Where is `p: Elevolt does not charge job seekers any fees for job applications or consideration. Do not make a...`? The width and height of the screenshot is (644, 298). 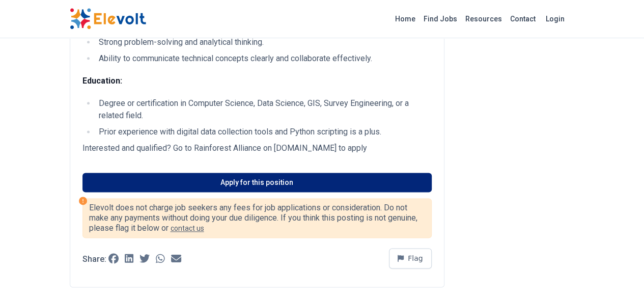
p: Elevolt does not charge job seekers any fees for job applications or consideration. Do not make a... is located at coordinates (258, 218).